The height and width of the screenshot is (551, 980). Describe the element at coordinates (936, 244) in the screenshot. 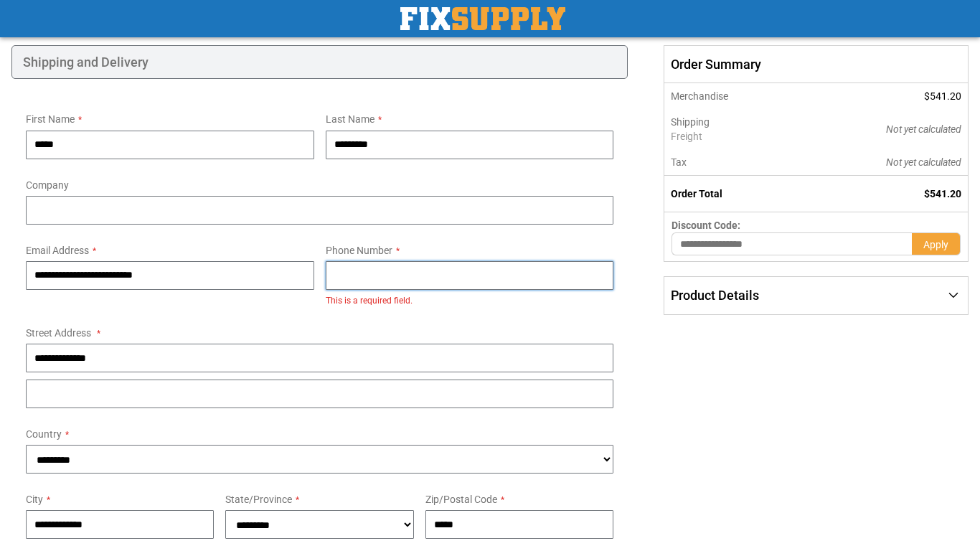

I see `button: Apply` at that location.